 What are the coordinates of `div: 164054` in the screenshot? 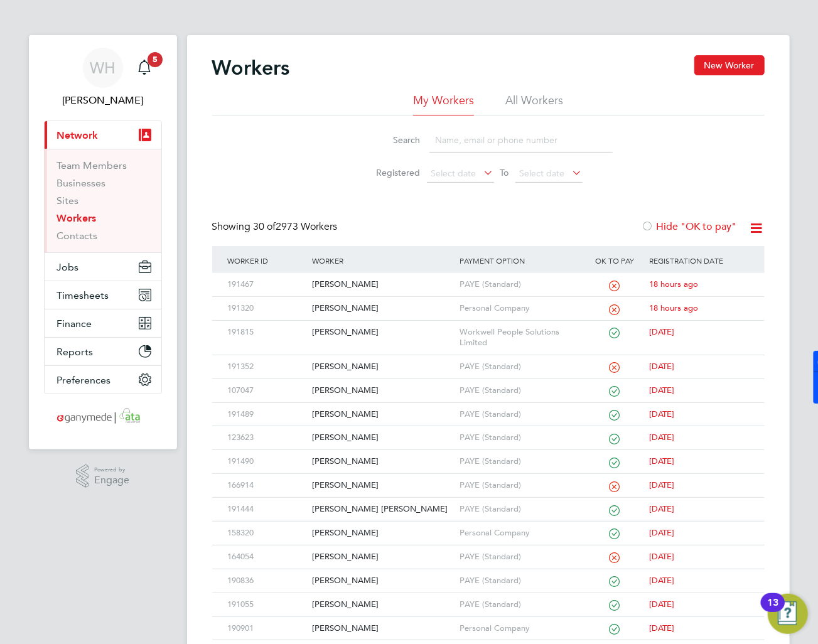 It's located at (267, 557).